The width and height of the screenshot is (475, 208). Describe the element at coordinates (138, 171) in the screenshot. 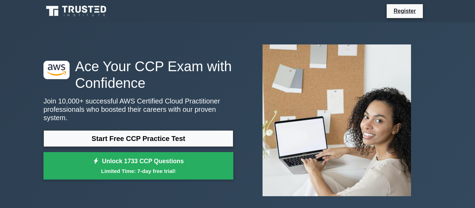

I see `small: Limited Time: 7-day free trial!` at that location.